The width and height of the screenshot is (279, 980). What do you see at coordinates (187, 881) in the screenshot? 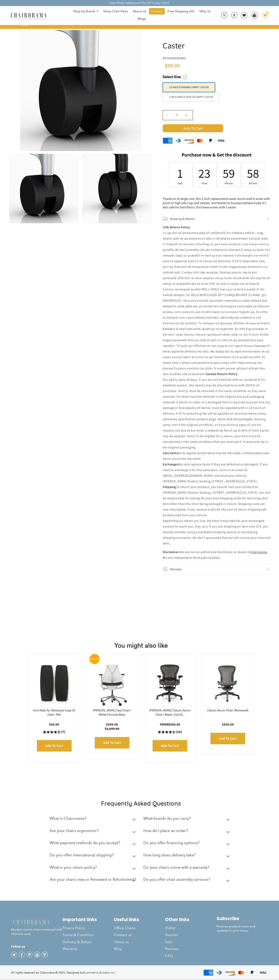
I see `summary: Do you offer chair assembly services?` at bounding box center [187, 881].